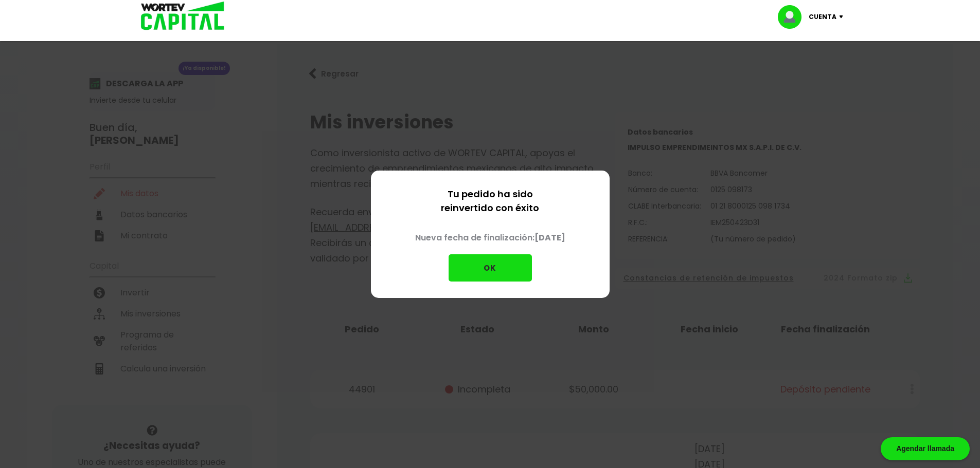 The height and width of the screenshot is (468, 980). What do you see at coordinates (793, 17) in the screenshot?
I see `img: profile-image` at bounding box center [793, 17].